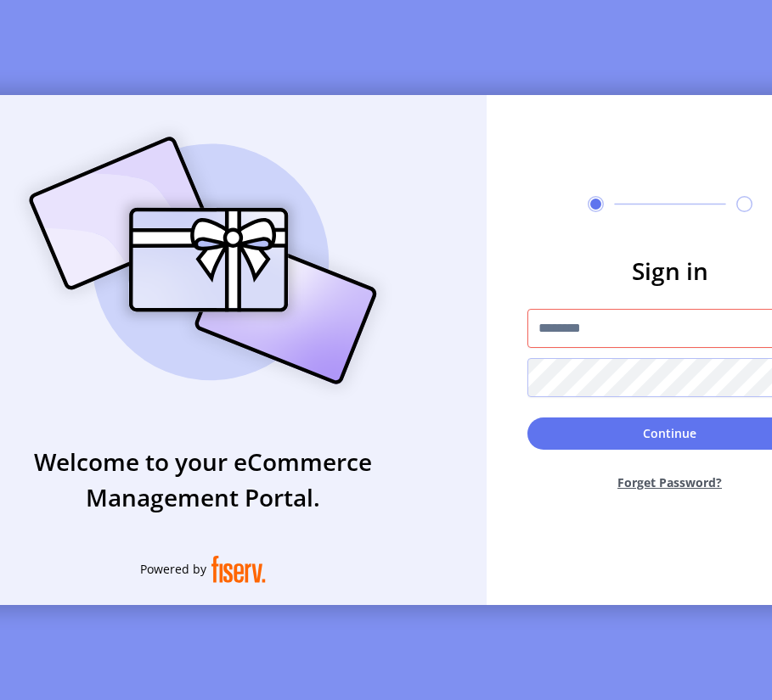  What do you see at coordinates (173, 569) in the screenshot?
I see `span: Powered by` at bounding box center [173, 569].